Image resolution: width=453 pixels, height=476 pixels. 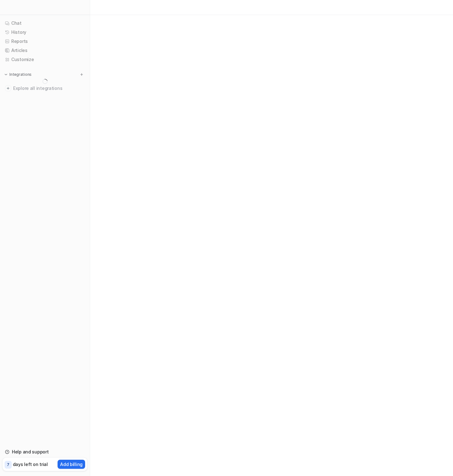 I want to click on a: Reports, so click(x=45, y=41).